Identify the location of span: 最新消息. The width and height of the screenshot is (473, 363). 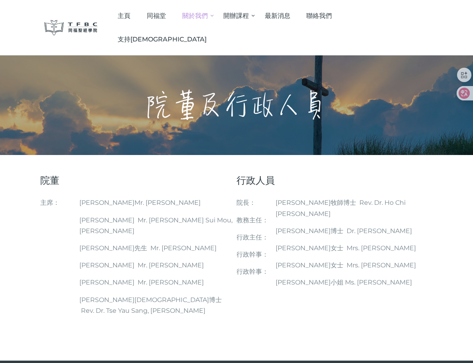
(277, 16).